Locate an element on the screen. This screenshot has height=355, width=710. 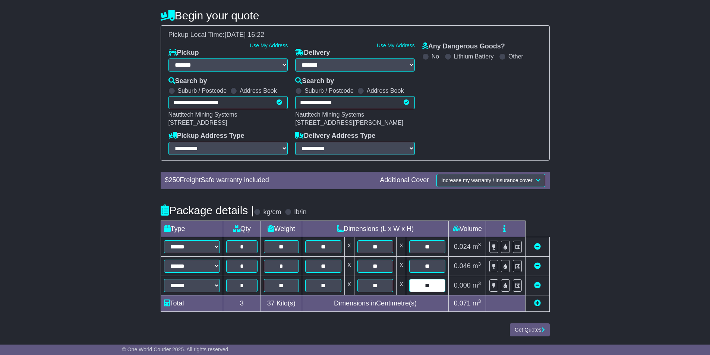
span: Increase my warranty / insurance cover is located at coordinates (486, 180).